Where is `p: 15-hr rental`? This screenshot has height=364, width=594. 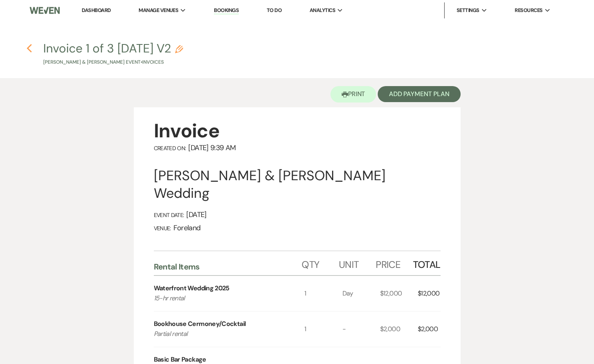 p: 15-hr rental is located at coordinates (222, 298).